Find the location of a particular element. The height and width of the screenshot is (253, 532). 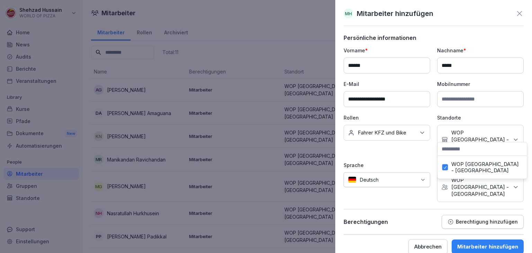

div: Deutsch is located at coordinates (387, 180).